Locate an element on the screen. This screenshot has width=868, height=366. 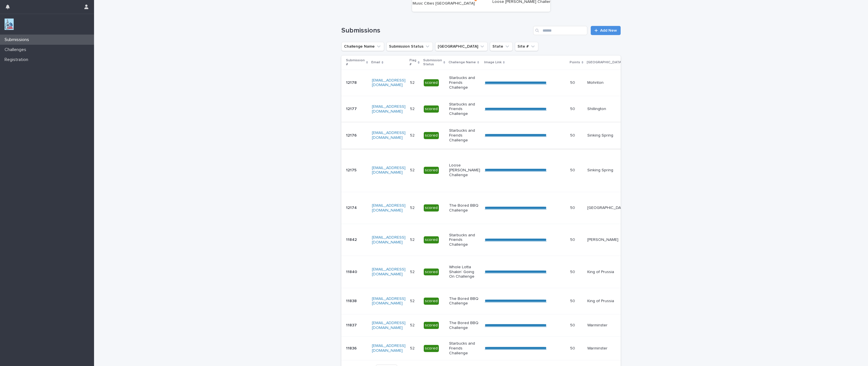
p: Points is located at coordinates (575, 63).